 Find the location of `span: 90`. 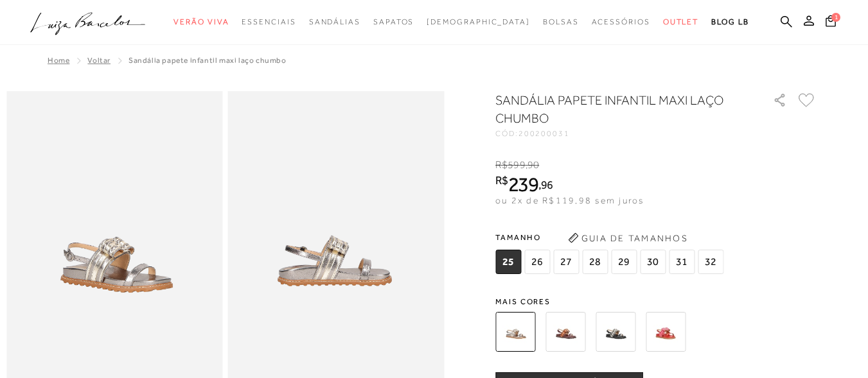

span: 90 is located at coordinates (533, 165).